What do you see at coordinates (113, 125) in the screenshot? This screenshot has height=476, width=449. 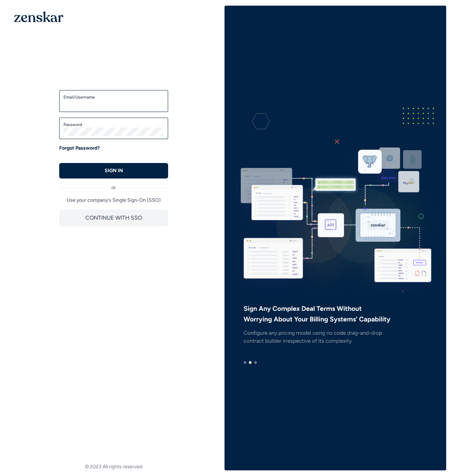 I see `label: Password` at bounding box center [113, 125].